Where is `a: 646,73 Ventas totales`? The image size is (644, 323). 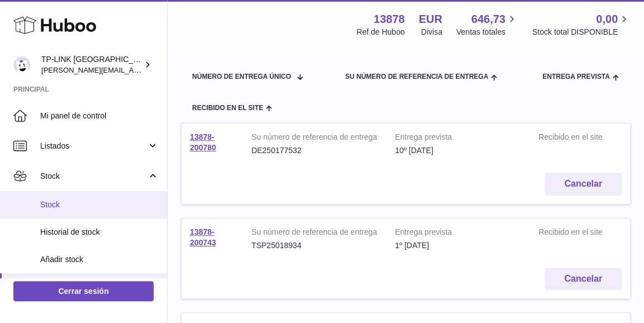
a: 646,73 Ventas totales is located at coordinates (487, 24).